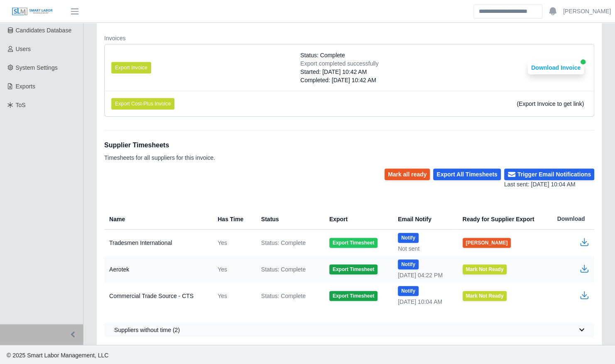 The image size is (615, 364). I want to click on th: Has Time, so click(233, 219).